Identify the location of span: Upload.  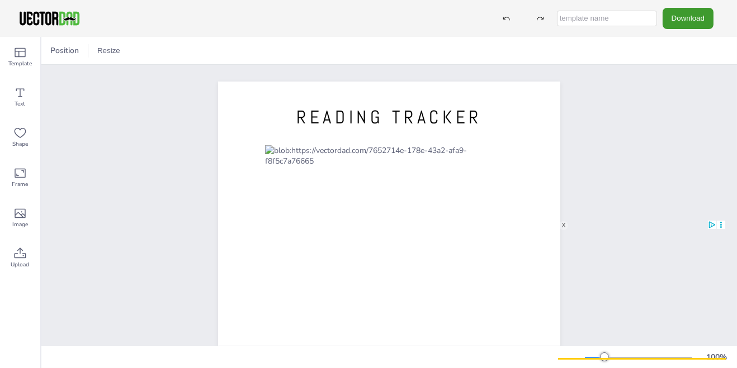
(20, 265).